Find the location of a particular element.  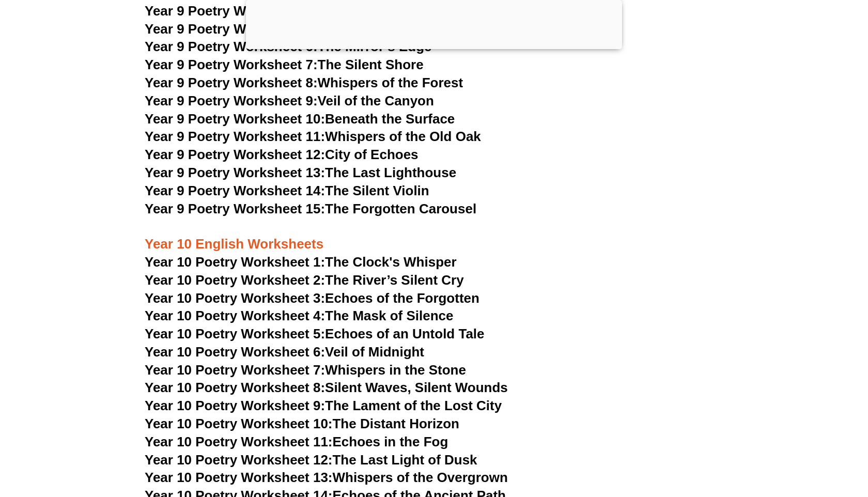

span: Year 9 Poetry Worksheet 11: is located at coordinates (235, 137).